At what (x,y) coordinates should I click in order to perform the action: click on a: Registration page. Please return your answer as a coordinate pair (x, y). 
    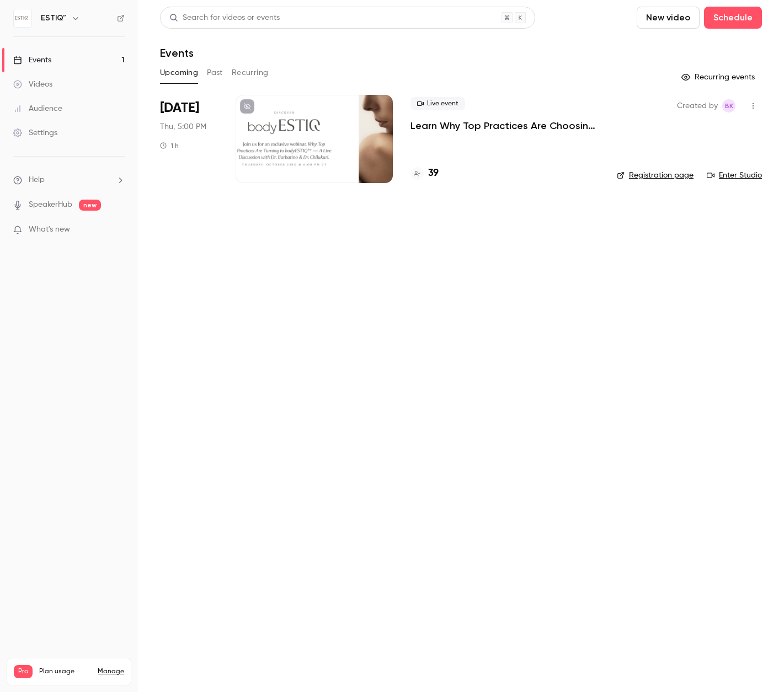
    Looking at the image, I should click on (655, 176).